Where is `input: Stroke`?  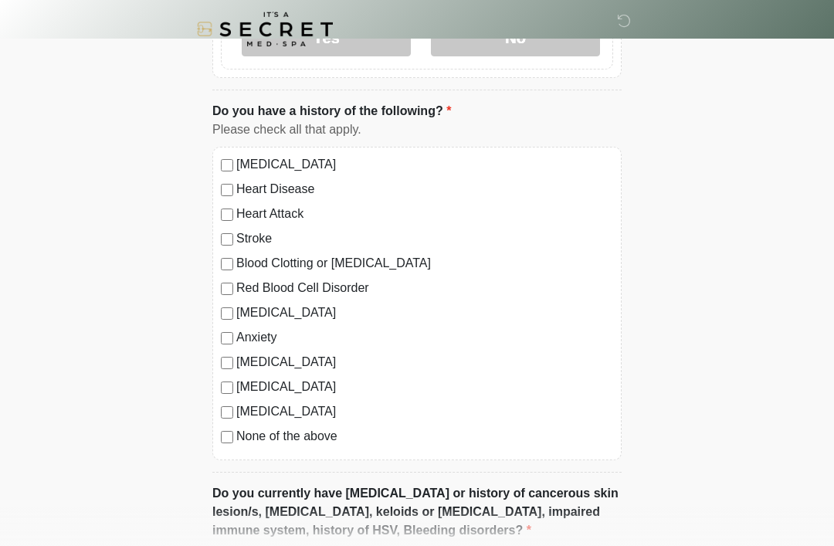
input: Stroke is located at coordinates (227, 240).